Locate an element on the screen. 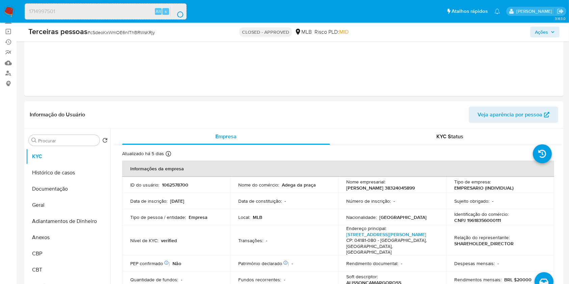 The height and width of the screenshot is (284, 569). p: CNPJ 19618356000111 is located at coordinates (478, 221).